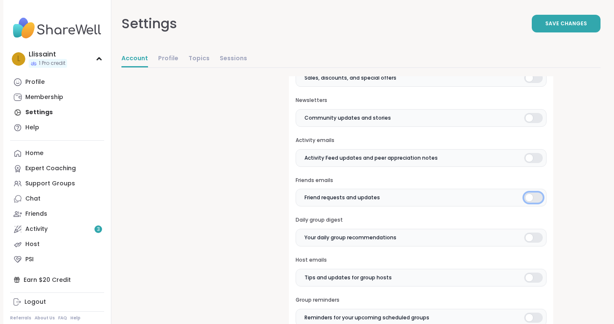 This screenshot has width=614, height=324. What do you see at coordinates (36, 230) in the screenshot?
I see `div: Activity` at bounding box center [36, 230].